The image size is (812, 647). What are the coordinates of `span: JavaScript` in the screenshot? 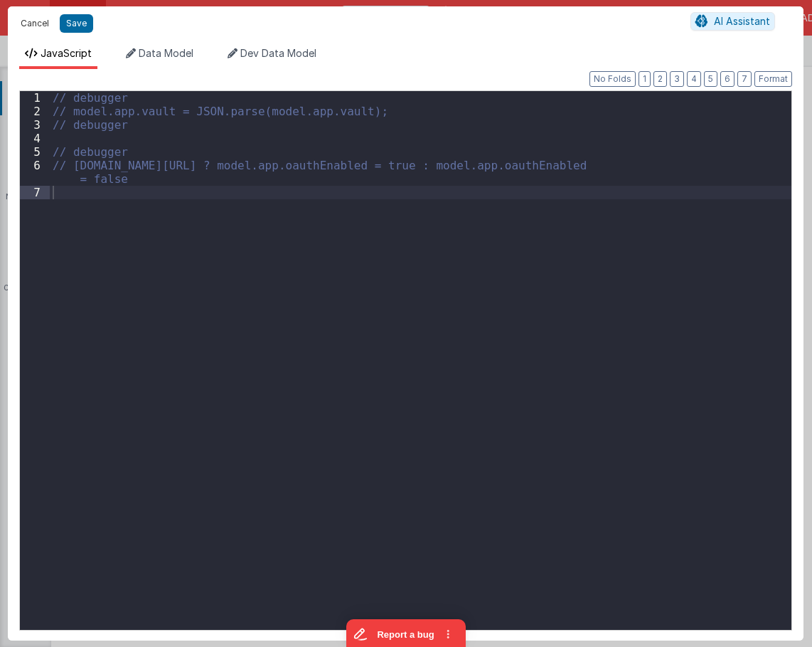 It's located at (66, 53).